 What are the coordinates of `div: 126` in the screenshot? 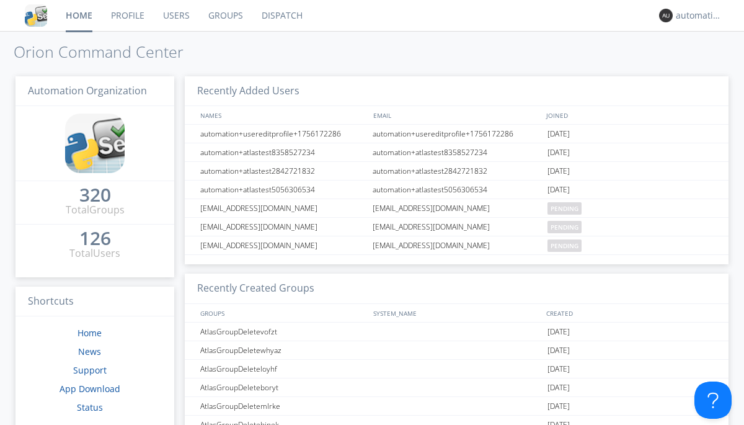 It's located at (95, 238).